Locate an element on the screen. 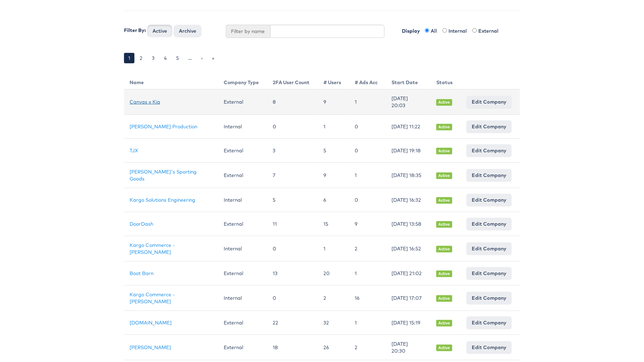 The width and height of the screenshot is (644, 362). a: Kargo Solutions Engineering is located at coordinates (162, 200).